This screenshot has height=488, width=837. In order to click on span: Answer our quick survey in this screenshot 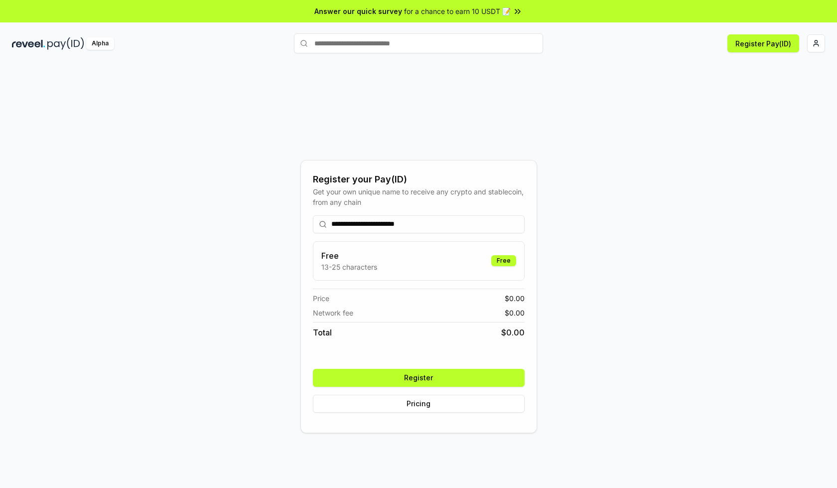, I will do `click(358, 11)`.